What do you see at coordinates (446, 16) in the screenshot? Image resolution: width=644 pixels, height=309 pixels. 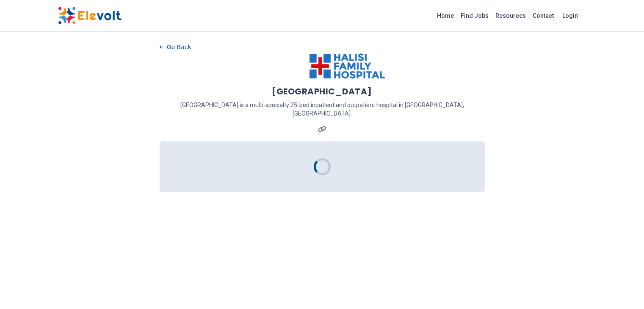 I see `a: Home` at bounding box center [446, 16].